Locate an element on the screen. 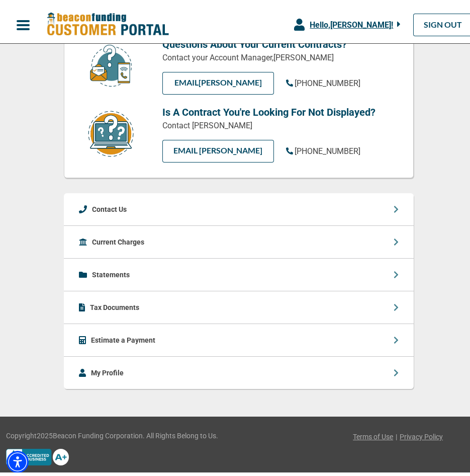  p: Is A Contract You're Looking For Not Displayed? is located at coordinates (280, 108).